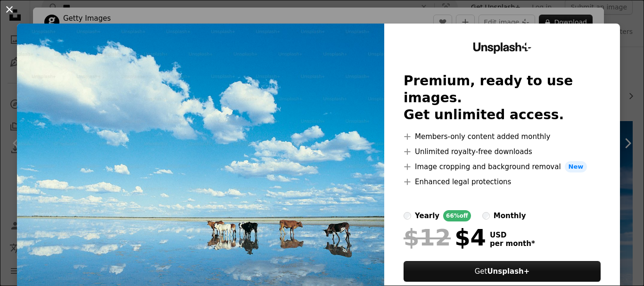 The width and height of the screenshot is (644, 286). What do you see at coordinates (502, 152) in the screenshot?
I see `li: Unlimited royalty-free downloads` at bounding box center [502, 152].